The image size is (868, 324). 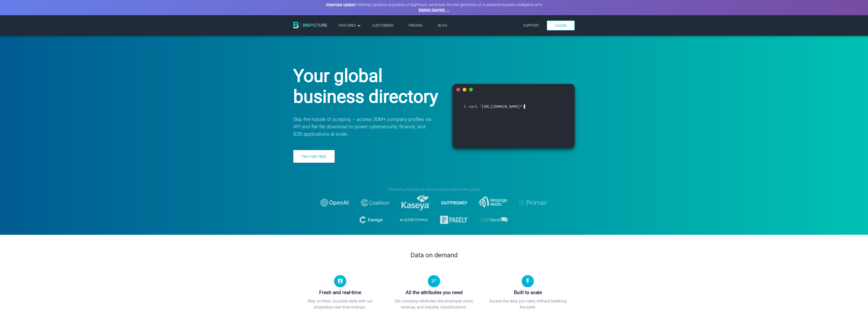 What do you see at coordinates (340, 293) in the screenshot?
I see `h3: Fresh and real-time` at bounding box center [340, 293].